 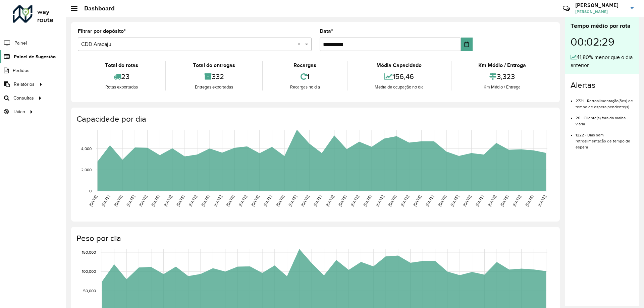 I want to click on div: Entregas exportadas, so click(x=214, y=87).